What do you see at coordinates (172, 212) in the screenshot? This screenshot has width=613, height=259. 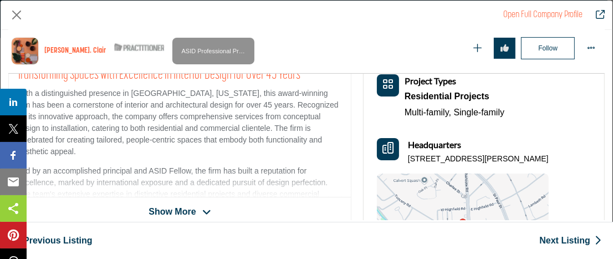 I see `span: Show More` at bounding box center [172, 212].